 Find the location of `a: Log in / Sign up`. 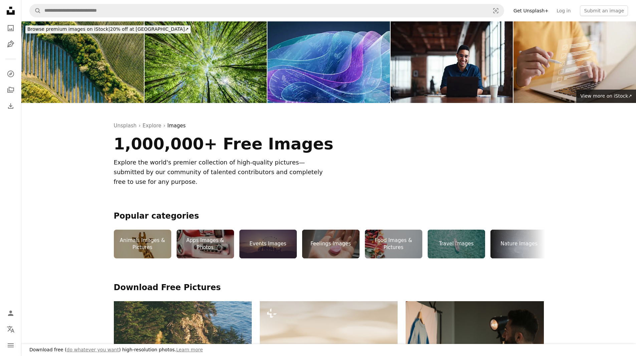

a: Log in / Sign up is located at coordinates (11, 313).